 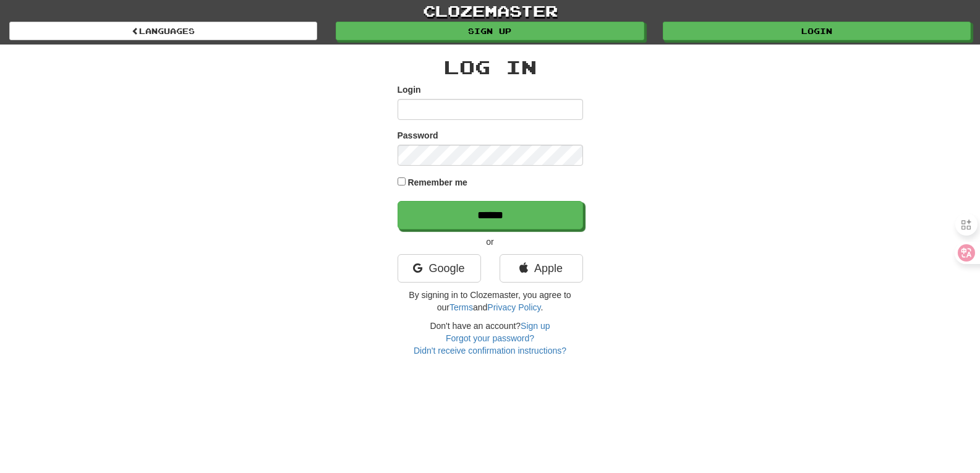 What do you see at coordinates (491, 301) in the screenshot?
I see `p: By signing in to Clozemaster, you agree to our and .` at bounding box center [491, 301].